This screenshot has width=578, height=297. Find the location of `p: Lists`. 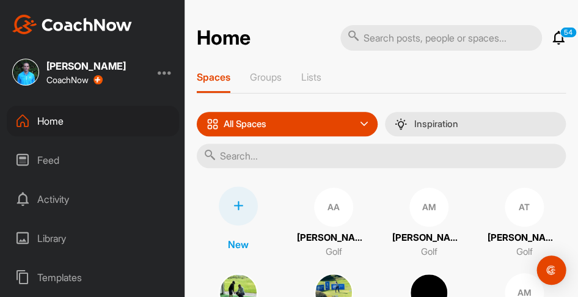

p: Lists is located at coordinates (311, 77).